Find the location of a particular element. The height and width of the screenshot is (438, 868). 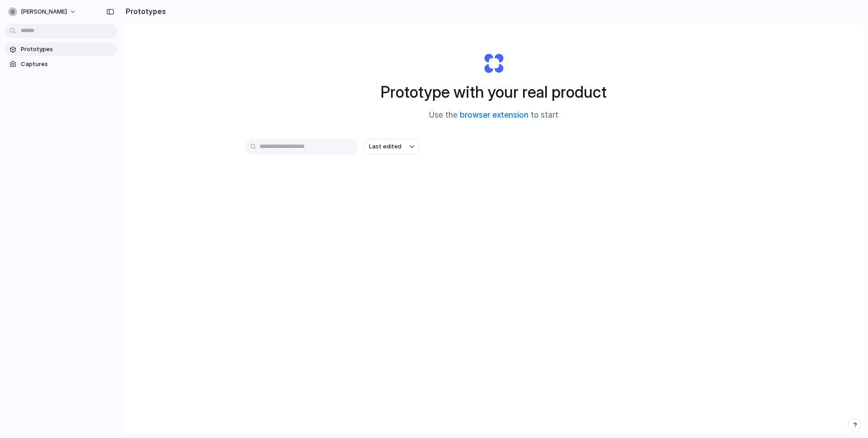

a: Captures is located at coordinates (61, 64).